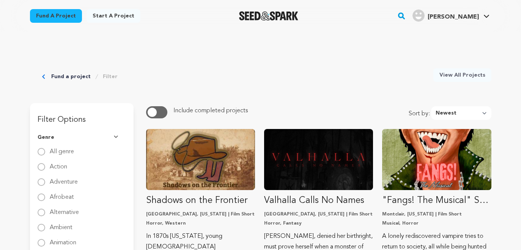  Describe the element at coordinates (82, 115) in the screenshot. I see `h3: Filter Options` at that location.